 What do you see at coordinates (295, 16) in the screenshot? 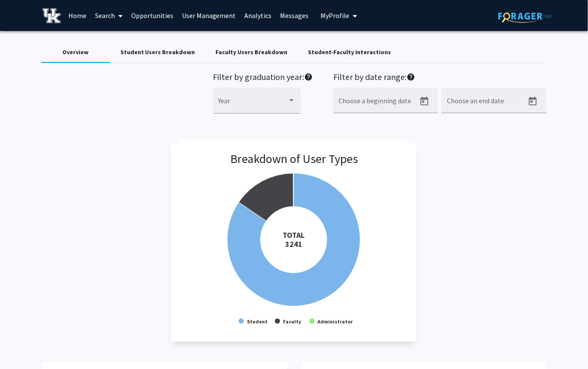
I see `a: Messages` at bounding box center [295, 16].